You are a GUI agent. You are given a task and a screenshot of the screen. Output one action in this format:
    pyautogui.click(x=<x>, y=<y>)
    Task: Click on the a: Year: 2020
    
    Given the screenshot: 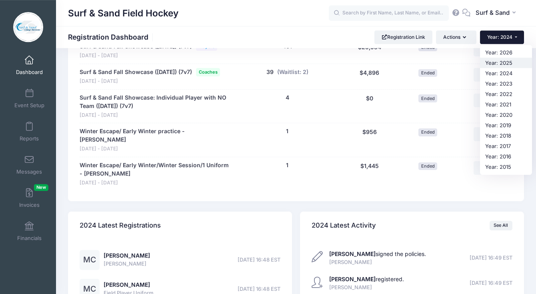 What is the action you would take?
    pyautogui.click(x=506, y=115)
    